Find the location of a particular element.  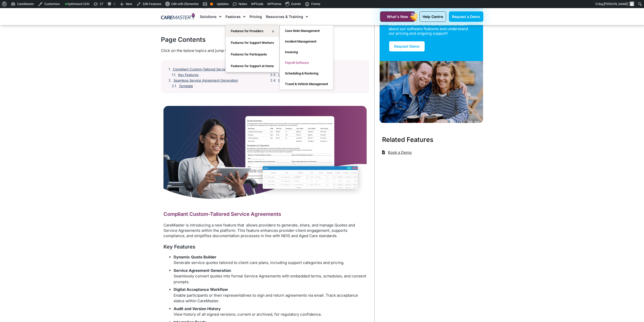

a: Scheduling & Rostering is located at coordinates (306, 73).